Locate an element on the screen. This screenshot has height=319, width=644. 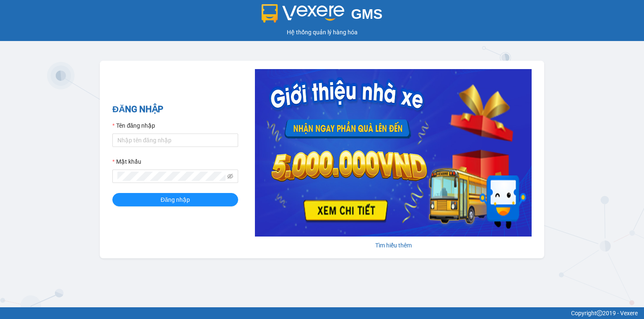
div: Tìm hiểu thêm is located at coordinates (393, 245).